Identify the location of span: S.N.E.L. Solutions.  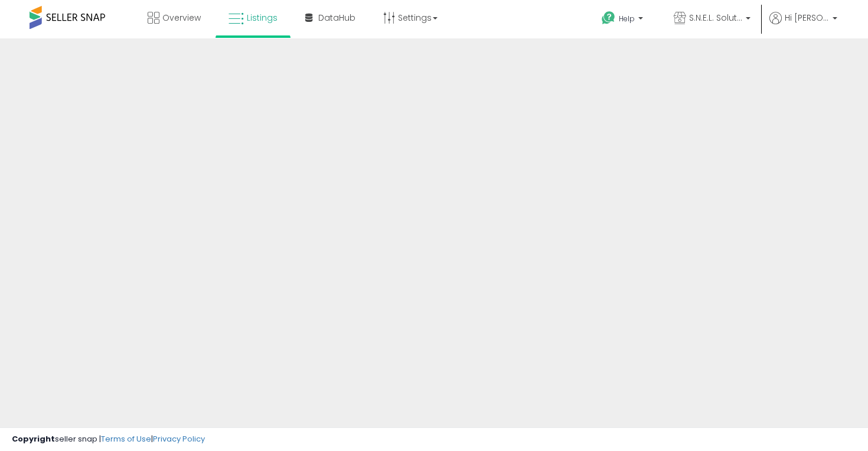
(716, 17).